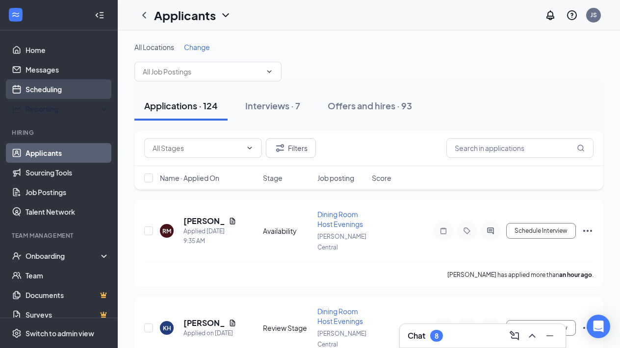  I want to click on div: Switch to admin view, so click(60, 333).